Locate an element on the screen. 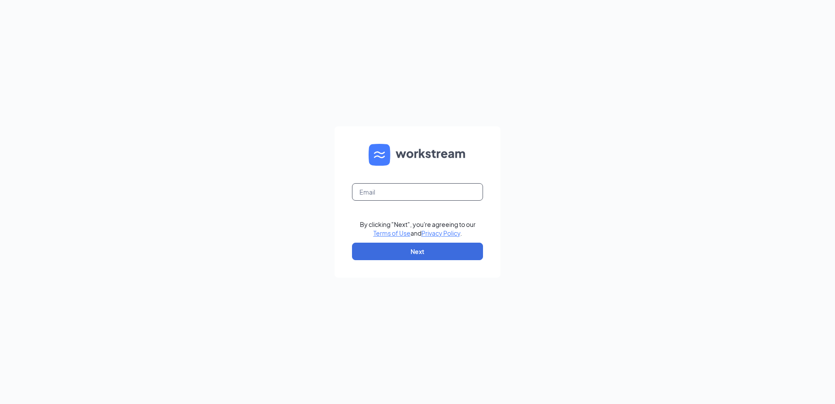 The height and width of the screenshot is (404, 835). input: Email is located at coordinates (418, 192).